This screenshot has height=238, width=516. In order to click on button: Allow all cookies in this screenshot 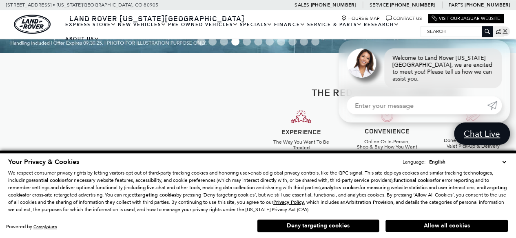, I will do `click(446, 226)`.